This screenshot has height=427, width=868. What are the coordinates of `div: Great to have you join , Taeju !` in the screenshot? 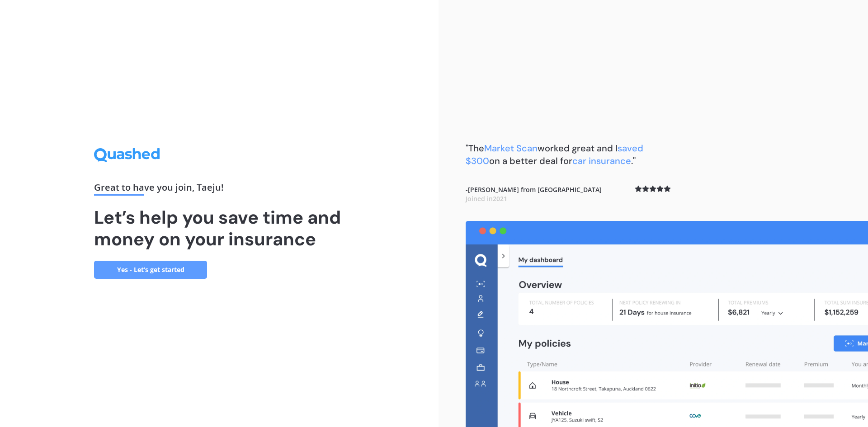 It's located at (219, 190).